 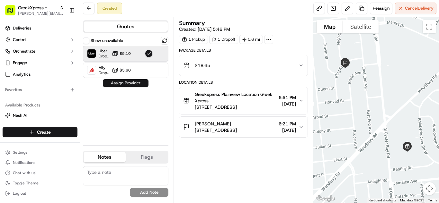 I want to click on span: Log out, so click(x=19, y=194).